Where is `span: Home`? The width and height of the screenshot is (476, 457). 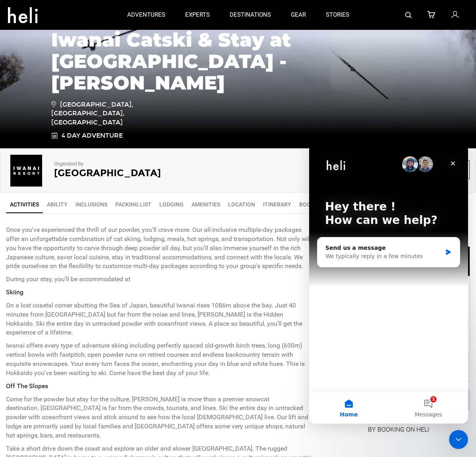
span: Home is located at coordinates (40, 271).